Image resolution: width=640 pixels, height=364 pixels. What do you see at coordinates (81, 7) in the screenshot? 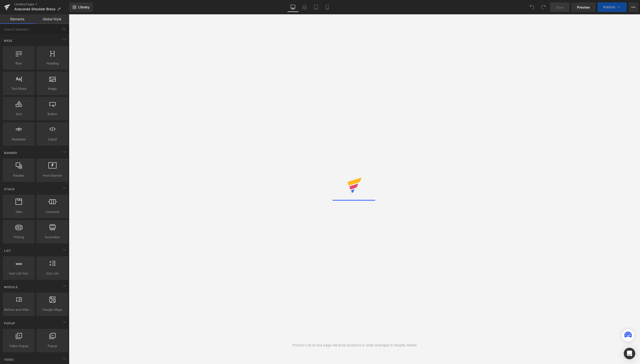
I see `a: New Library` at bounding box center [81, 7].